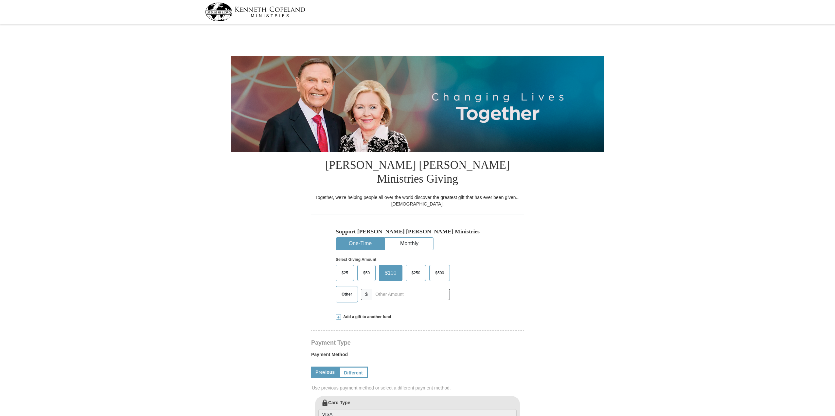 This screenshot has height=416, width=835. I want to click on a: Different, so click(353, 372).